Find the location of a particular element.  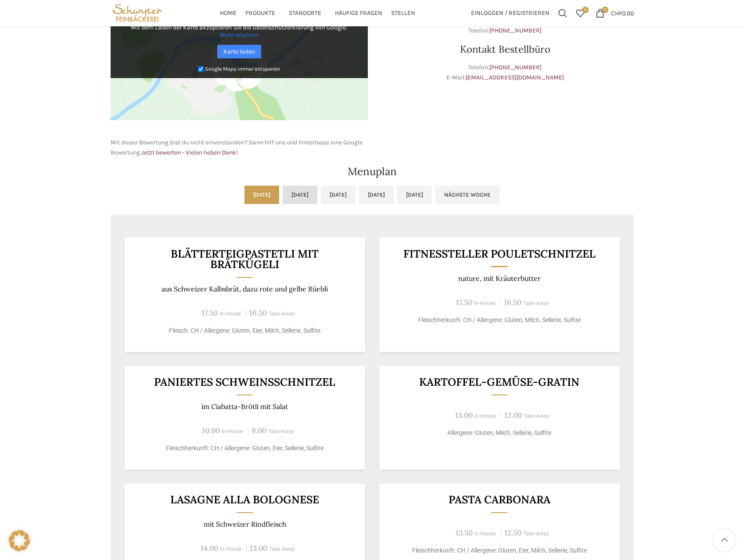

a: Produkte is located at coordinates (262, 13).